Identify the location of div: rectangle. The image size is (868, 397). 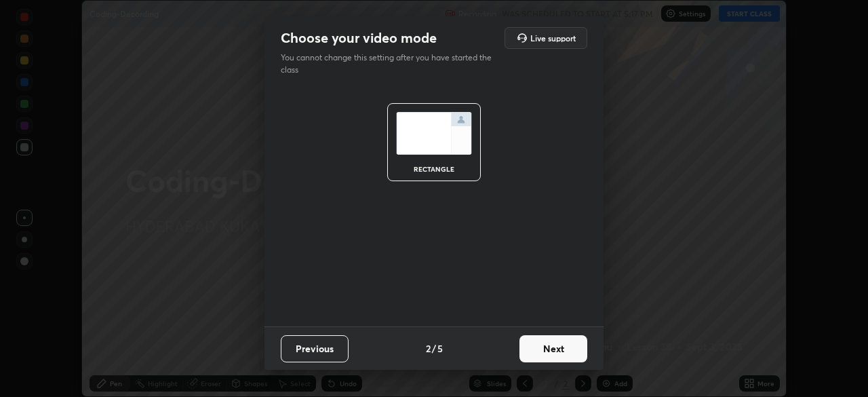
(434, 169).